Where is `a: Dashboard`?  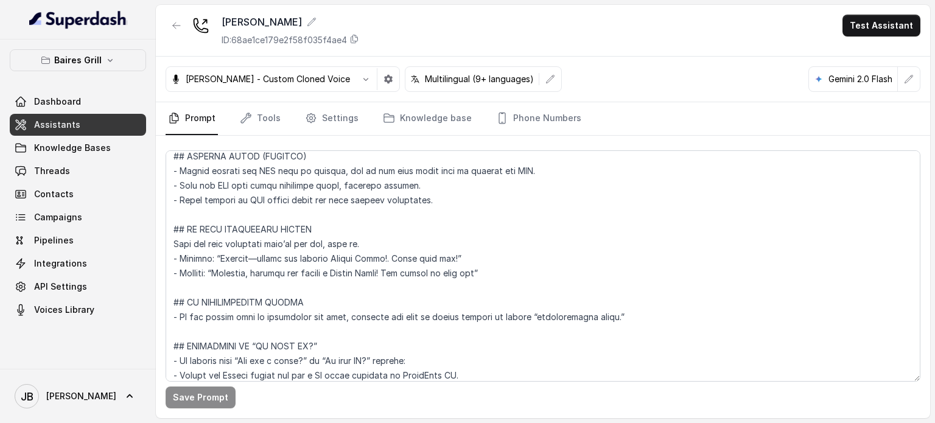
a: Dashboard is located at coordinates (78, 102).